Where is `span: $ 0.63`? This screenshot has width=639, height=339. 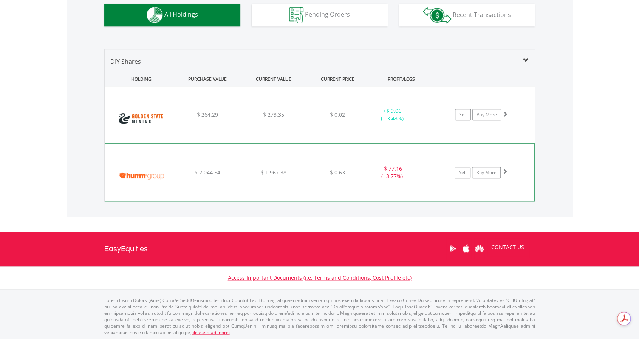
span: $ 0.63 is located at coordinates (337, 172).